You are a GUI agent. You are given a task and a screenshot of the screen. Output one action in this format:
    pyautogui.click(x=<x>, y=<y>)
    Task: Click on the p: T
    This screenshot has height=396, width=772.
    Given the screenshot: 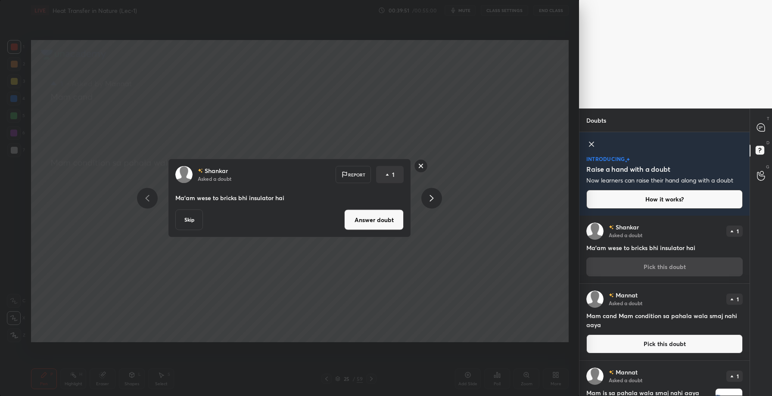 What is the action you would take?
    pyautogui.click(x=768, y=118)
    